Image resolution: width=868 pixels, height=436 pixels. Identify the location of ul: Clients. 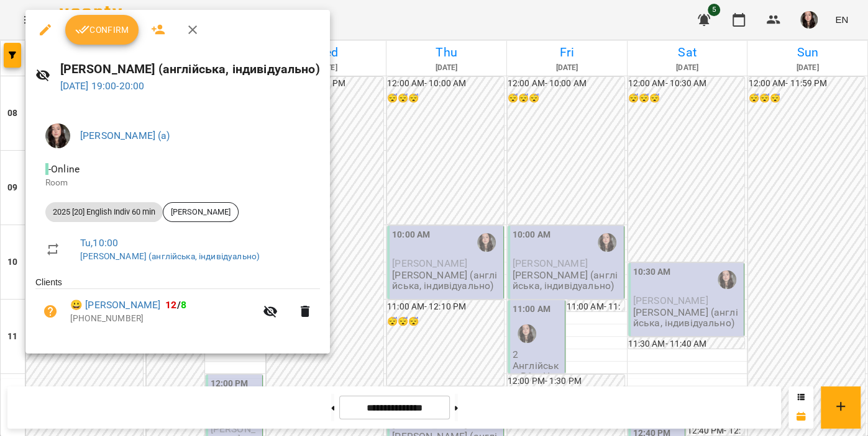
(178, 307).